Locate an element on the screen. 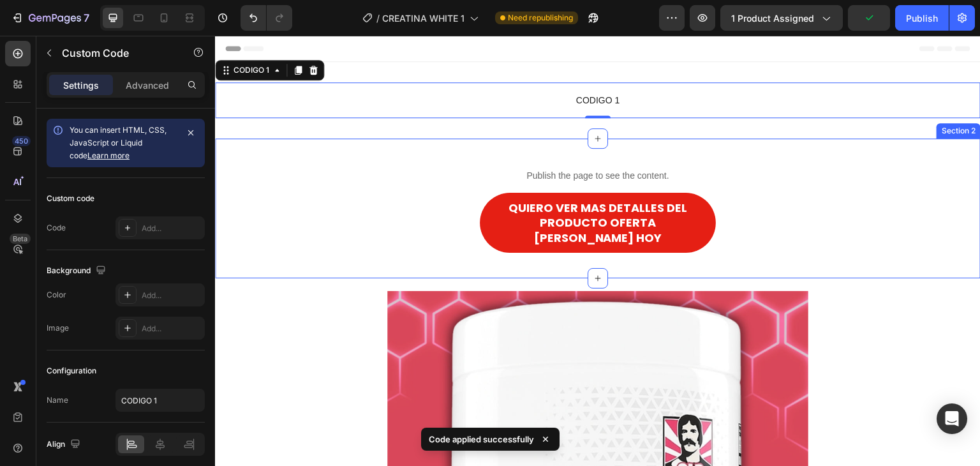  p: Custom Code is located at coordinates (116, 53).